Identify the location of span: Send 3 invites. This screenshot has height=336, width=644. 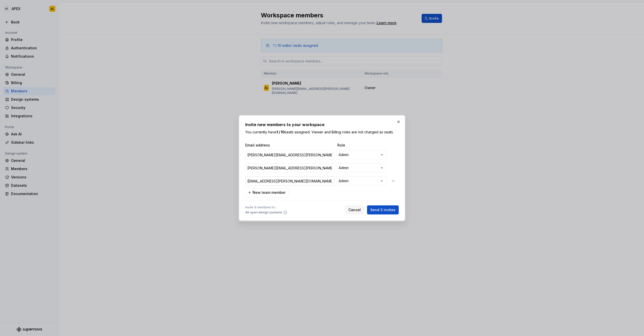
(383, 210).